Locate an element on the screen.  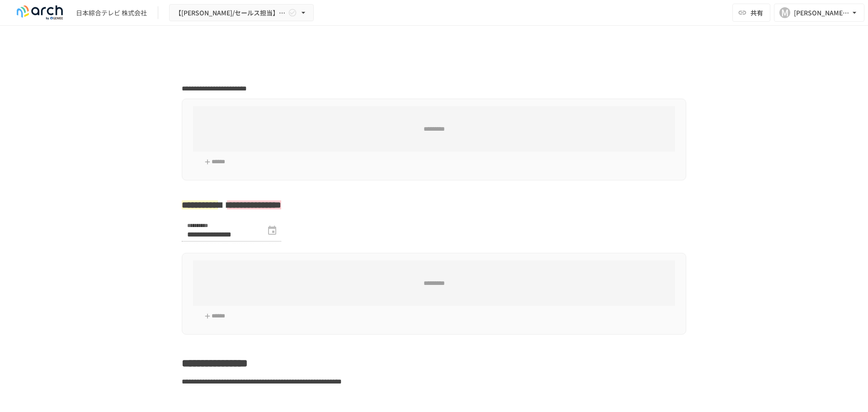
img: logo-default@2x-9cf2c760.svg is located at coordinates (40, 13).